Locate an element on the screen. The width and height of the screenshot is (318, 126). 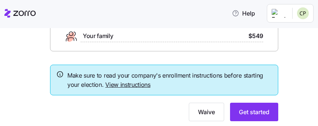
button: Get started is located at coordinates (254, 112).